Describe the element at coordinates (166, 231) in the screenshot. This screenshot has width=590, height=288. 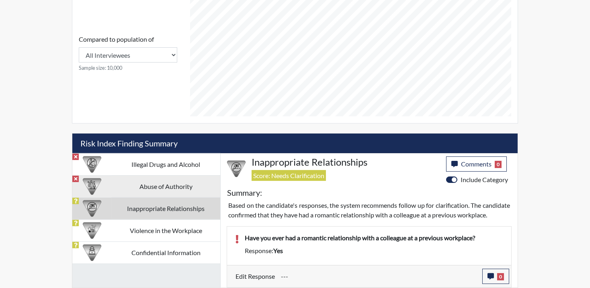
I see `td: Violence in the Workplace` at that location.